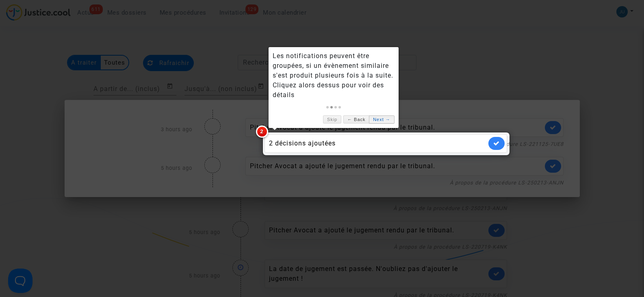 The image size is (644, 297). Describe the element at coordinates (332, 120) in the screenshot. I see `a: Skip` at that location.